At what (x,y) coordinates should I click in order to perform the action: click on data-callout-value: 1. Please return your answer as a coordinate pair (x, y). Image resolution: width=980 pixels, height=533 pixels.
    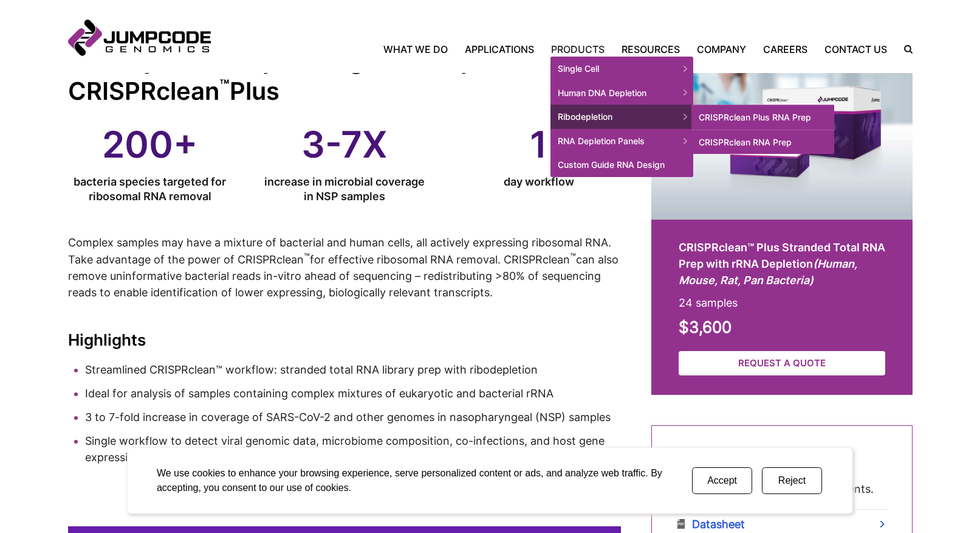
    Looking at the image, I should click on (539, 144).